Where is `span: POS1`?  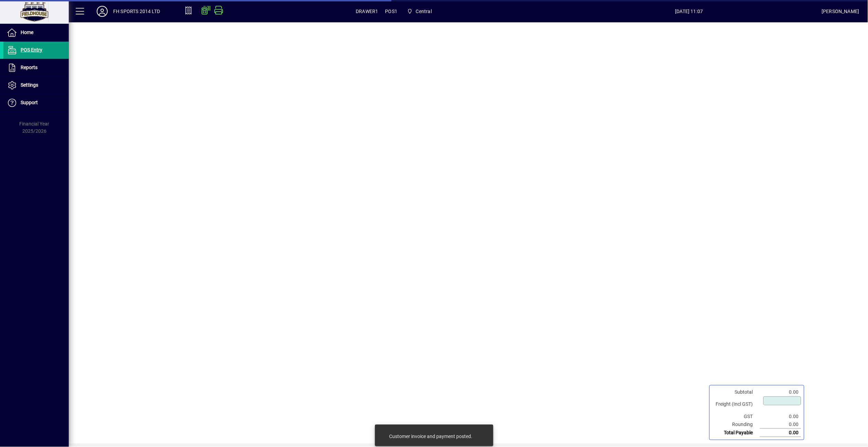
span: POS1 is located at coordinates (392, 11).